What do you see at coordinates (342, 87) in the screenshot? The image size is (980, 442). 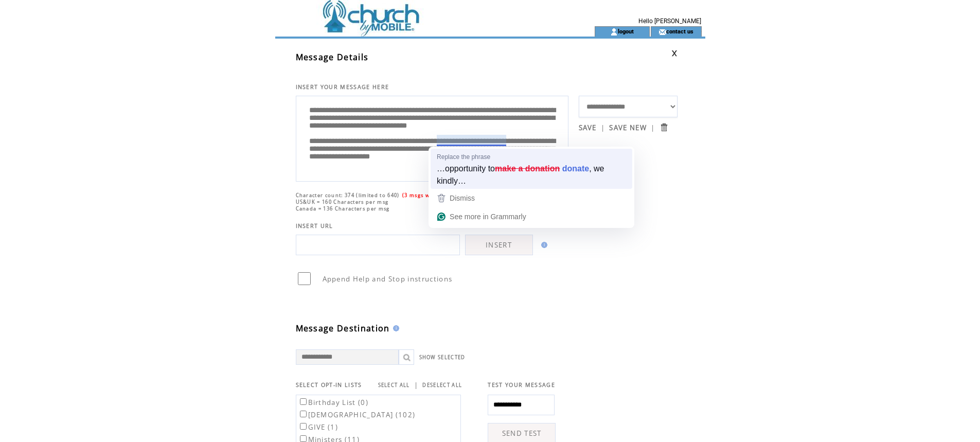 I see `span: INSERT YOUR MESSAGE HERE` at bounding box center [342, 87].